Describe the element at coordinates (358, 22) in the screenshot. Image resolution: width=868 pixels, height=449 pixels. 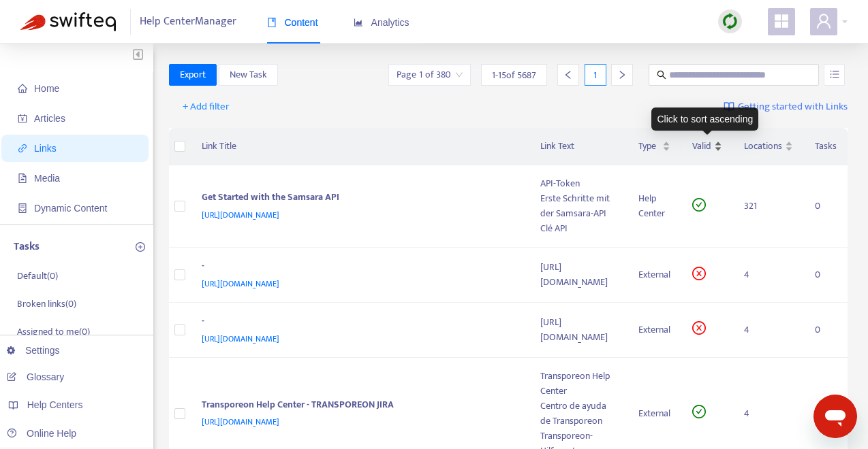
I see `span: area-chart` at that location.